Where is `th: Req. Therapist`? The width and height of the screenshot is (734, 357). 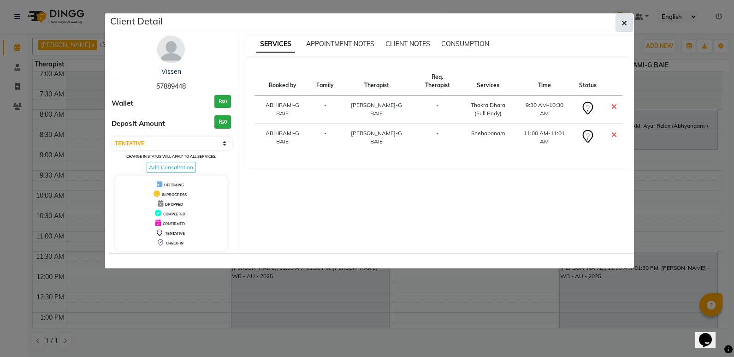 th: Req. Therapist is located at coordinates (437, 81).